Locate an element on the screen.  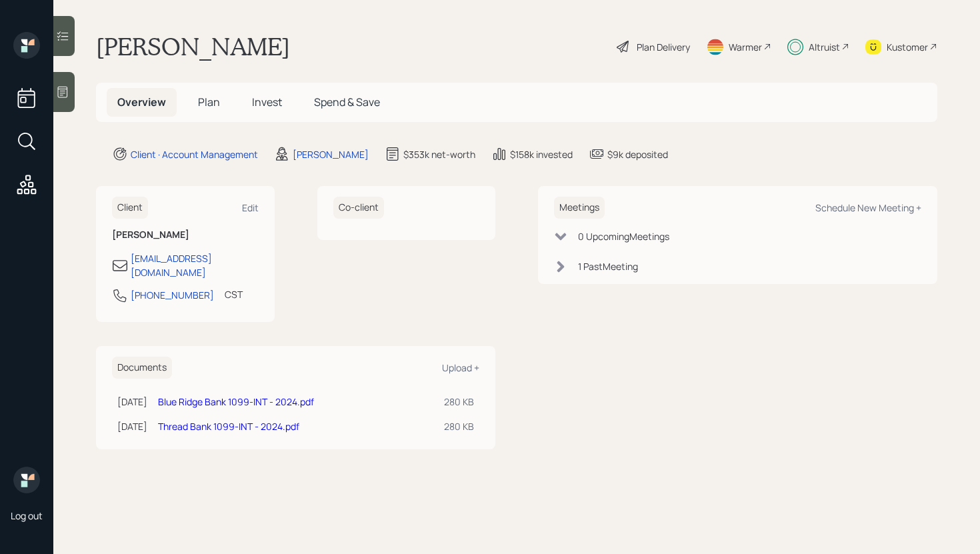
div: $158k invested is located at coordinates (542, 154).